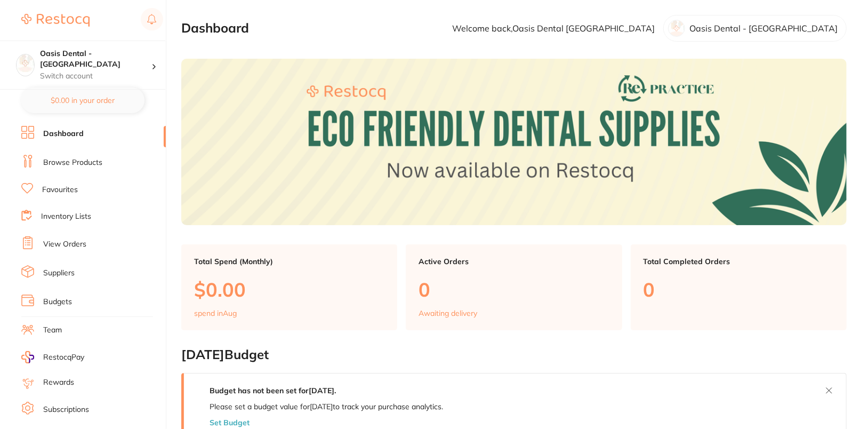  What do you see at coordinates (58, 302) in the screenshot?
I see `a: Budgets` at bounding box center [58, 302].